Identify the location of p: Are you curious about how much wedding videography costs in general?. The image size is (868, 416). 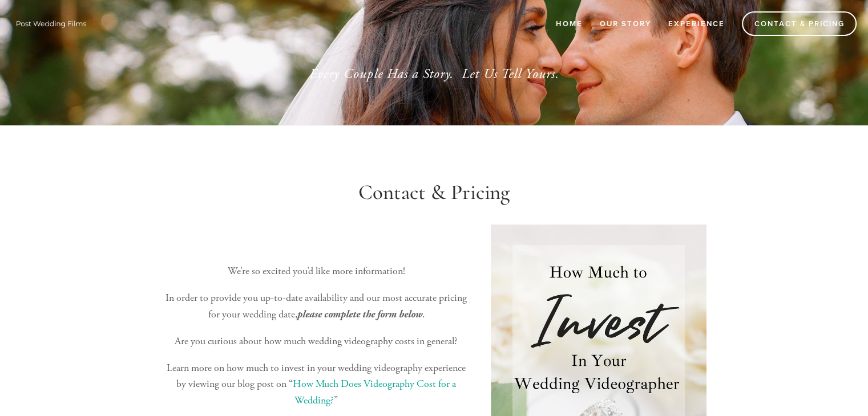
(316, 341).